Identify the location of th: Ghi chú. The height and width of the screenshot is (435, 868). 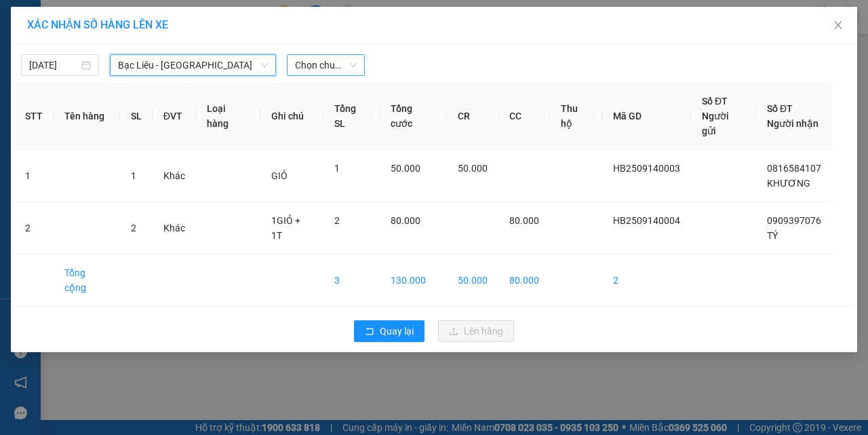
(292, 116).